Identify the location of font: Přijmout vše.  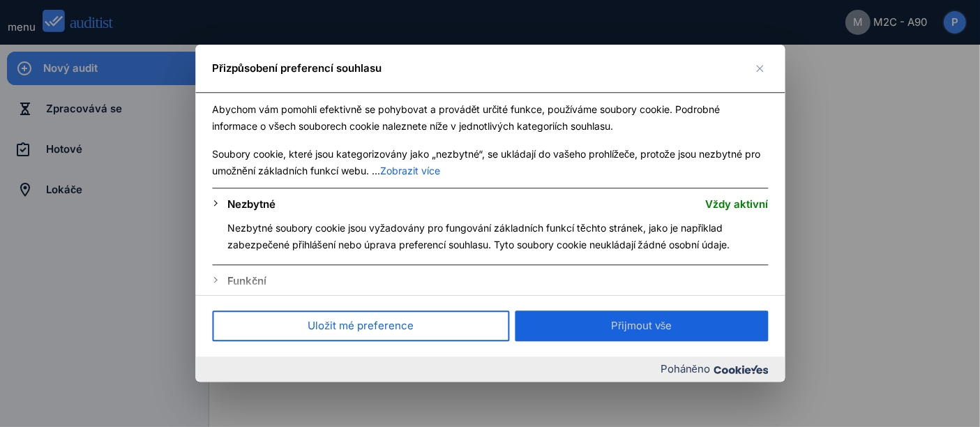
(642, 326).